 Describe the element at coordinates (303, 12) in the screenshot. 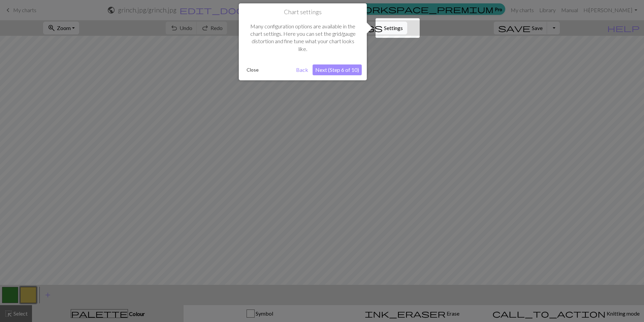

I see `h1: Chart settings` at that location.